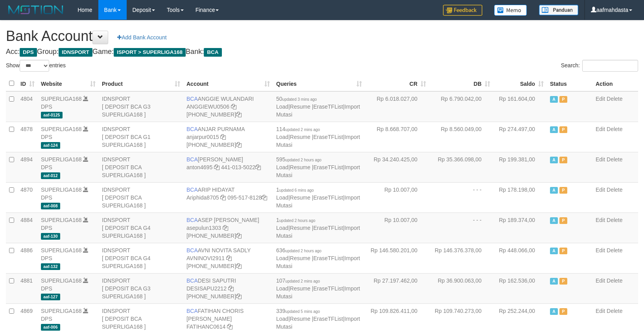 The height and width of the screenshot is (331, 644). I want to click on span: aaf-006, so click(50, 327).